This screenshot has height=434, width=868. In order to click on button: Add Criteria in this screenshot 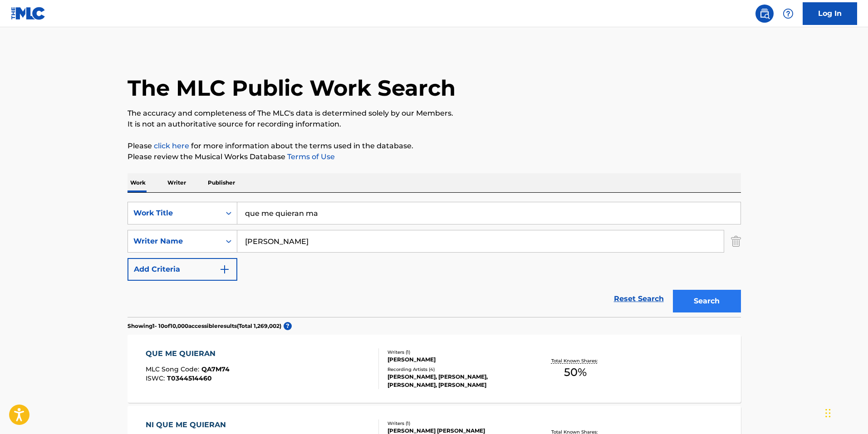, I will do `click(183, 269)`.